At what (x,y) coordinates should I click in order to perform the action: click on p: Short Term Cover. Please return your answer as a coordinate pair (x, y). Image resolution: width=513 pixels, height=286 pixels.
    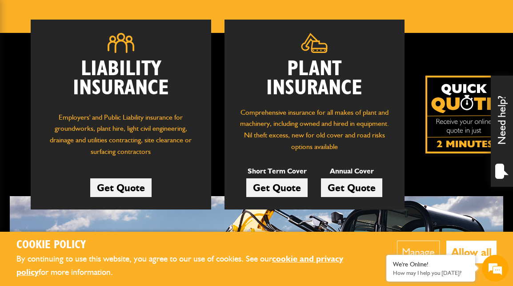
    Looking at the image, I should click on (277, 171).